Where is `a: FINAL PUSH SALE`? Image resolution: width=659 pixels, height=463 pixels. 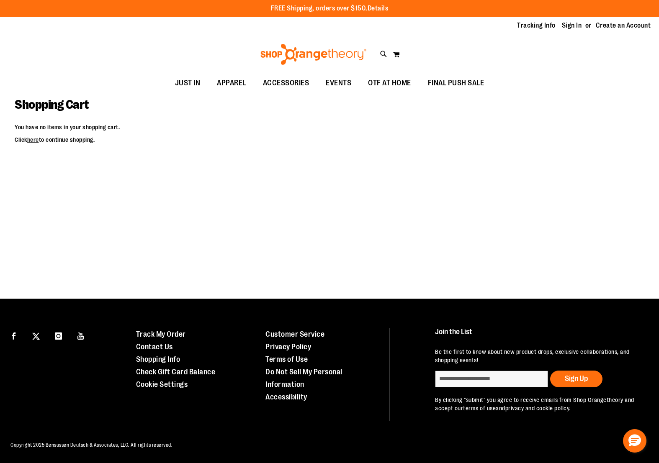 a: FINAL PUSH SALE is located at coordinates (456, 83).